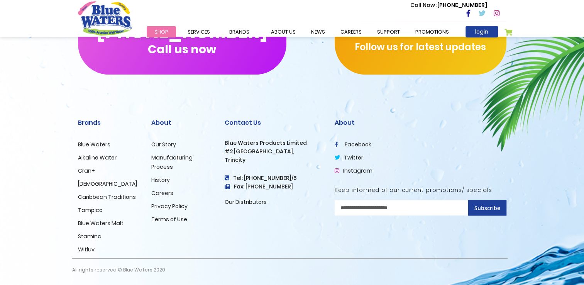 The height and width of the screenshot is (285, 584). Describe the element at coordinates (90, 236) in the screenshot. I see `a: Stamina` at that location.